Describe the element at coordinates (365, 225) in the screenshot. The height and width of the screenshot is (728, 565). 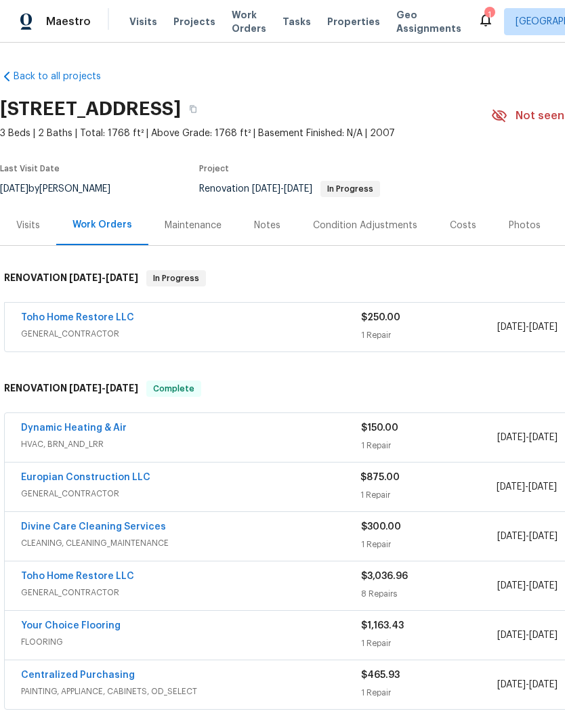
I see `div: Condition Adjustments` at that location.